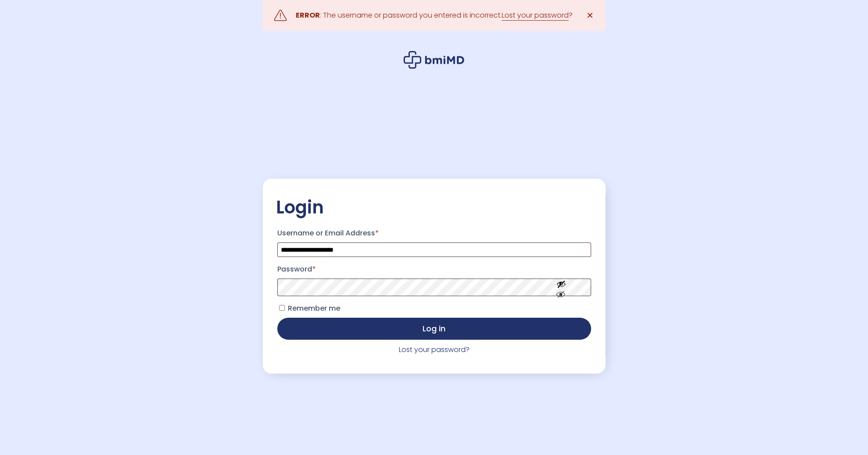  What do you see at coordinates (535, 15) in the screenshot?
I see `a: Lost your password` at bounding box center [535, 15].